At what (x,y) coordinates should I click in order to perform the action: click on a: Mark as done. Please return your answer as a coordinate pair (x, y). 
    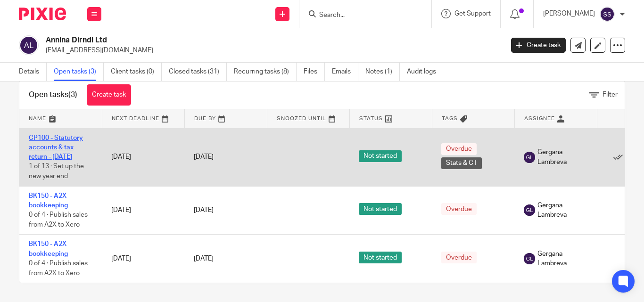
    Looking at the image, I should click on (621, 157).